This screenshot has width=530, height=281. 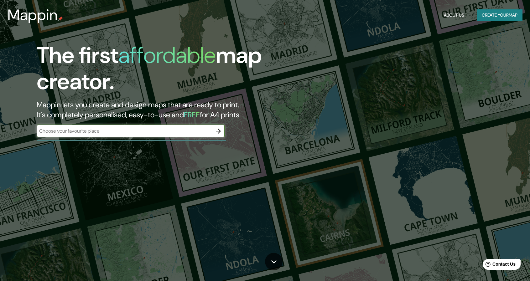 What do you see at coordinates (33, 15) in the screenshot?
I see `h3: Mappin` at bounding box center [33, 15].